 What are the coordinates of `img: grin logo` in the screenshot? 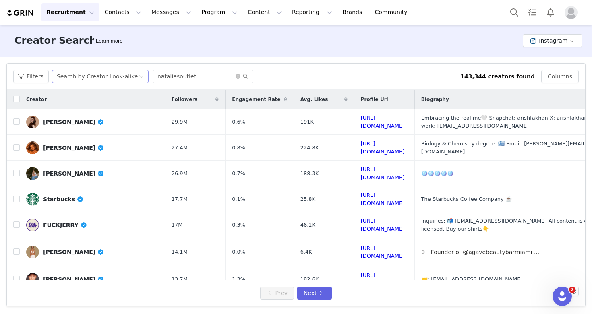 It's located at (21, 13).